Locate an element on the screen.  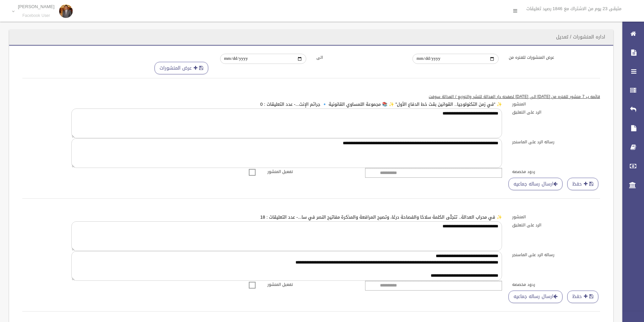
a: ✨ في محراب العدالة.. تتجلّى الكلمة سلاحًا والفصاحة درعًا، وتصبح المرافعة والمذكرة مفاتيح النصر في... is located at coordinates (381, 217).